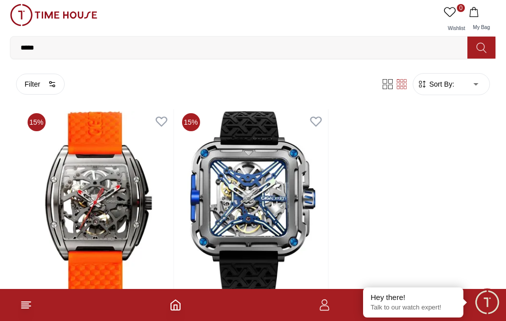 The image size is (506, 321). Describe the element at coordinates (481, 20) in the screenshot. I see `button: My Bag` at that location.